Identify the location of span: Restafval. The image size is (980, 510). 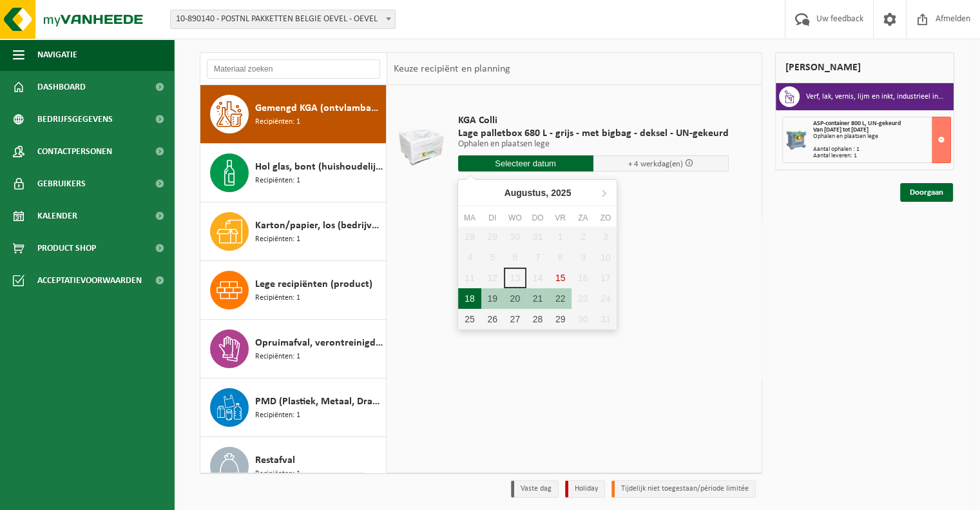
(275, 460).